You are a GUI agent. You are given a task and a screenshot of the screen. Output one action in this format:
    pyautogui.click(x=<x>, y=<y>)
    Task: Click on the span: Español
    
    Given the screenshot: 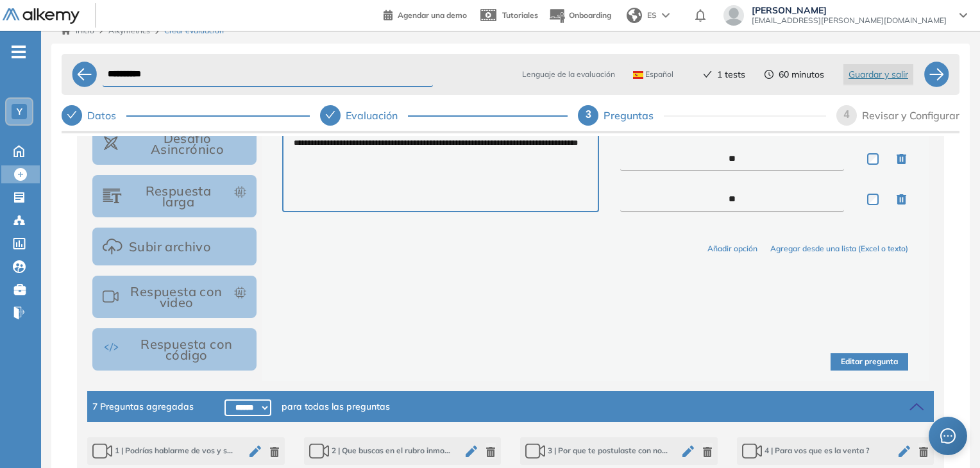 What is the action you would take?
    pyautogui.click(x=653, y=75)
    